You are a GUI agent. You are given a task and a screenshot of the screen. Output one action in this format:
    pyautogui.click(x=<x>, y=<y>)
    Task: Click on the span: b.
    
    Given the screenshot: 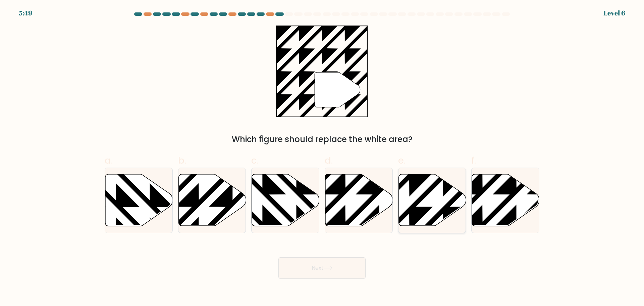 What is the action you would take?
    pyautogui.click(x=182, y=160)
    